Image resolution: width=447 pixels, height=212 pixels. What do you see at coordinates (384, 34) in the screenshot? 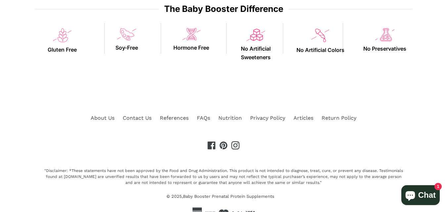
I see `img: no-preservatives-1636474461044_1200x.png` at bounding box center [384, 34].